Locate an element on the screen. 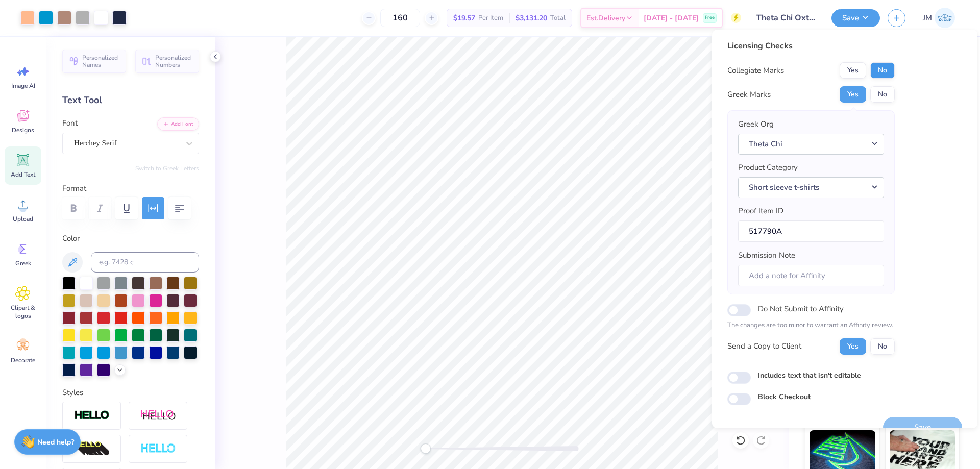  label: Block Checkout is located at coordinates (785, 396).